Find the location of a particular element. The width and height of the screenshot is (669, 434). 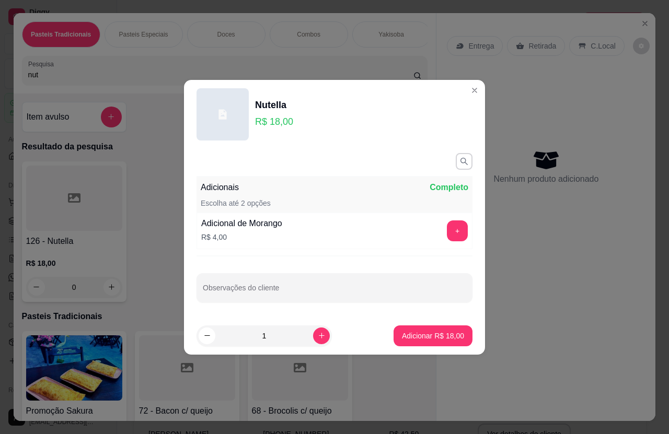

button: add is located at coordinates (457, 231).